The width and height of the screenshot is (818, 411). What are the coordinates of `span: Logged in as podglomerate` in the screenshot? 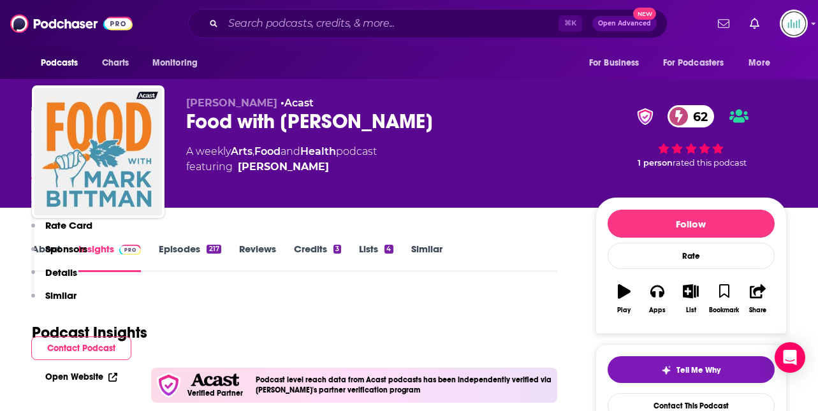 It's located at (794, 24).